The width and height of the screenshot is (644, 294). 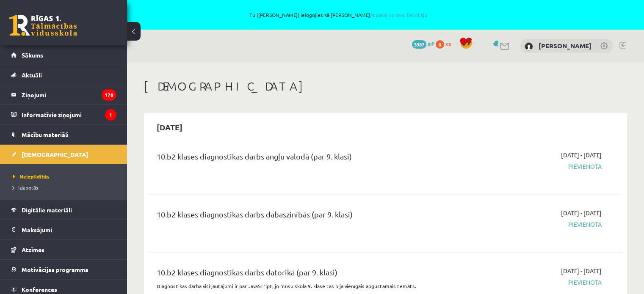 What do you see at coordinates (63, 115) in the screenshot?
I see `a: Informatīvie ziņojumi1` at bounding box center [63, 115].